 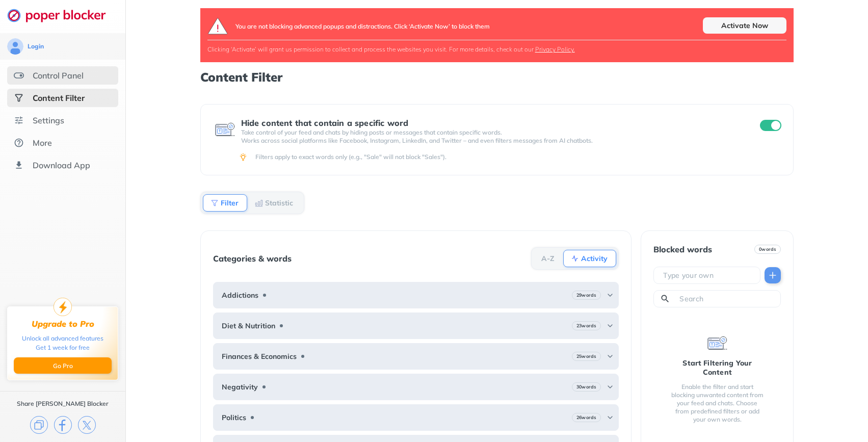 I want to click on div: Login, so click(x=36, y=47).